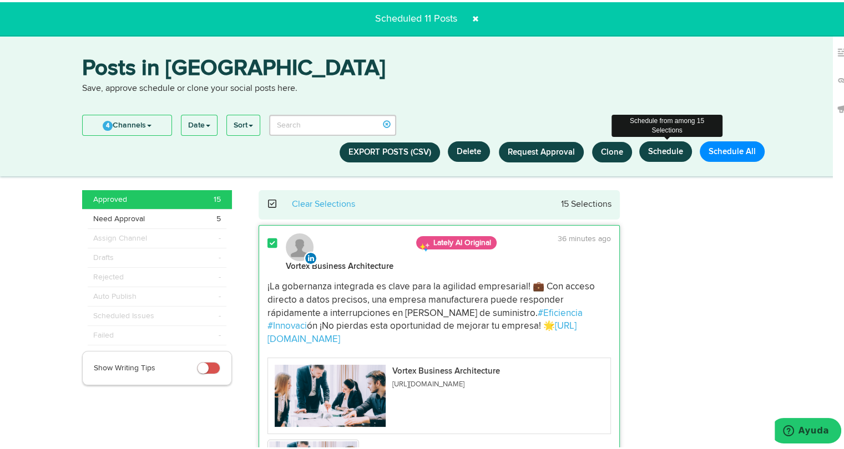 This screenshot has width=844, height=449. I want to click on small: 15 Selections, so click(586, 202).